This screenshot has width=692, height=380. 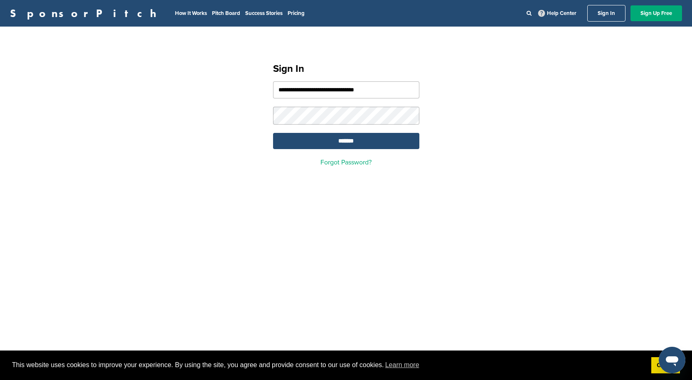 What do you see at coordinates (656, 13) in the screenshot?
I see `a: Sign Up Free` at bounding box center [656, 13].